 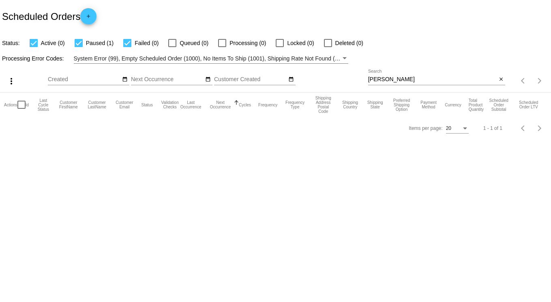 What do you see at coordinates (493, 128) in the screenshot?
I see `div: 1 - 1 of 1` at bounding box center [493, 128].